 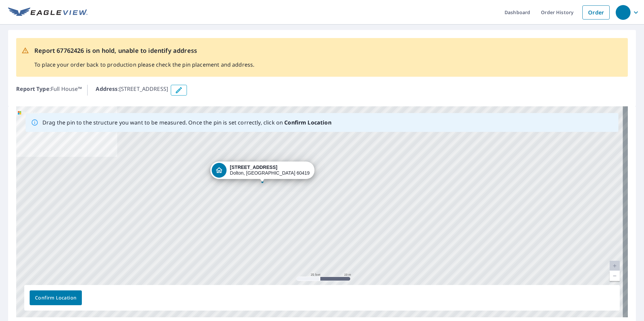 I want to click on b: Confirm Location, so click(x=307, y=123).